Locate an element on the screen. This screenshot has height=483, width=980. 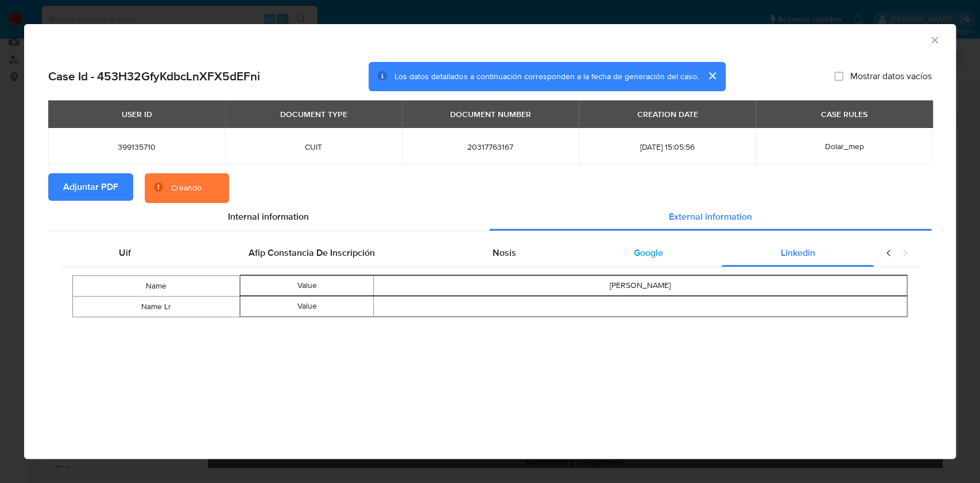
div: Detailed info is located at coordinates (490, 217).